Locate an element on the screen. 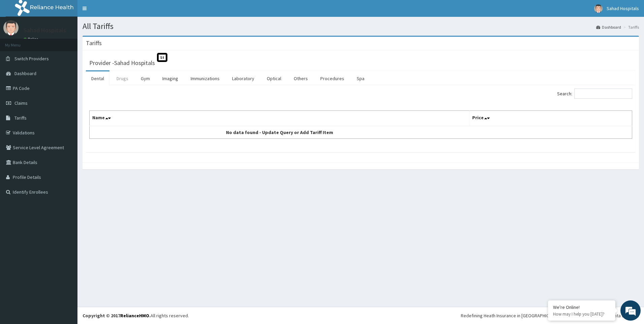 Image resolution: width=644 pixels, height=324 pixels. strong: Copyright © 2017 . is located at coordinates (116, 316).